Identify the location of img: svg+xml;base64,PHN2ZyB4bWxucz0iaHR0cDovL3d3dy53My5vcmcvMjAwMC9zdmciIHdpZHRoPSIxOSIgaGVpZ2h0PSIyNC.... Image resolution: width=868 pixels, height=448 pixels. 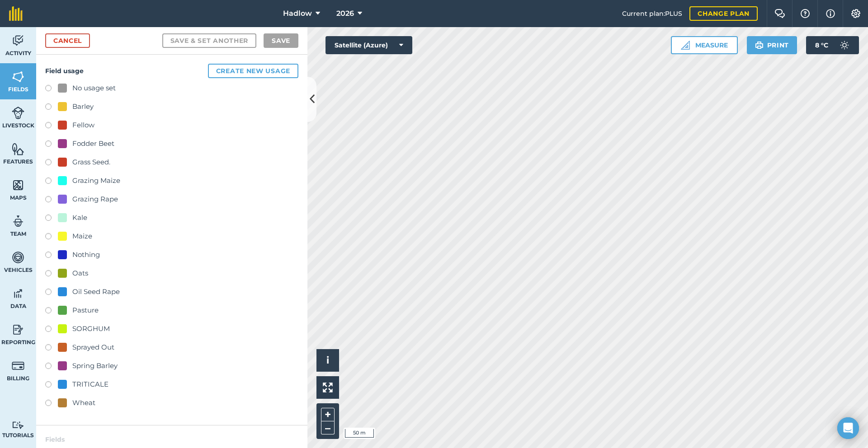
(759, 45).